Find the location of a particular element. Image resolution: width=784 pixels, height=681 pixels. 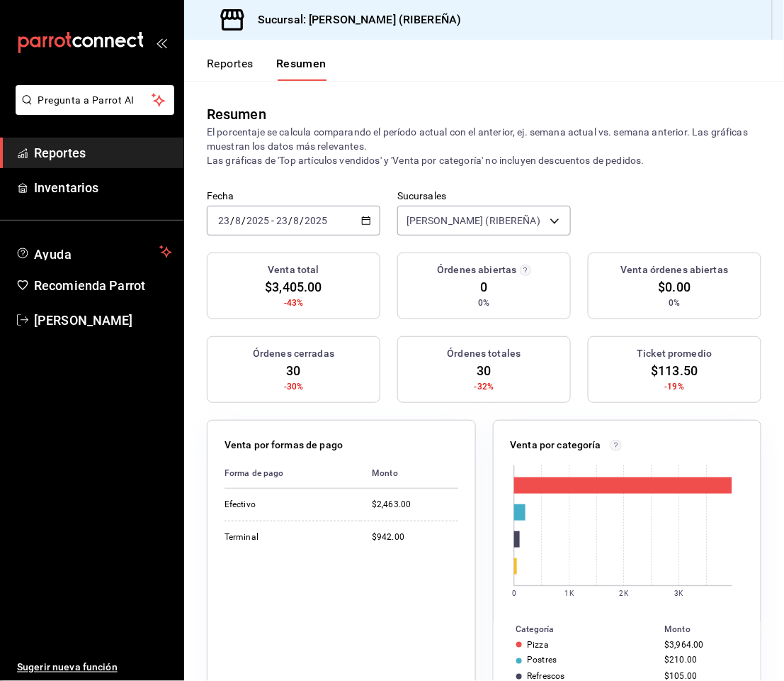

div: $942.00 is located at coordinates (414, 536).